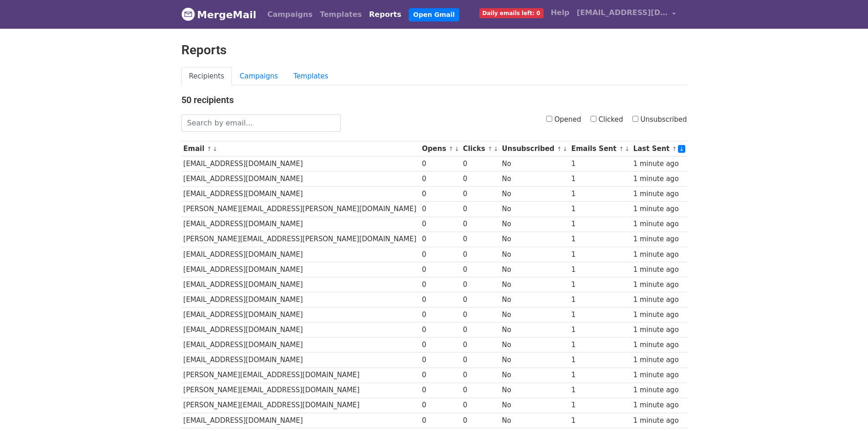 The width and height of the screenshot is (868, 431). What do you see at coordinates (480, 149) in the screenshot?
I see `th: Clicks` at bounding box center [480, 149].